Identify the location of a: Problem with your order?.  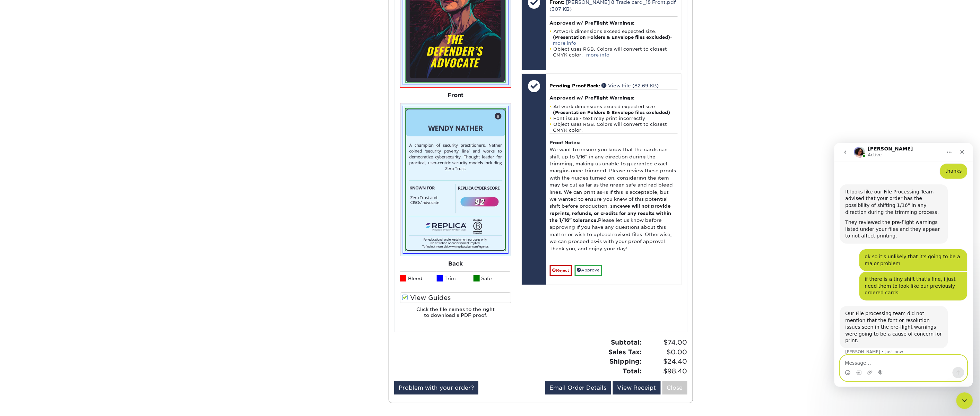
(437, 387).